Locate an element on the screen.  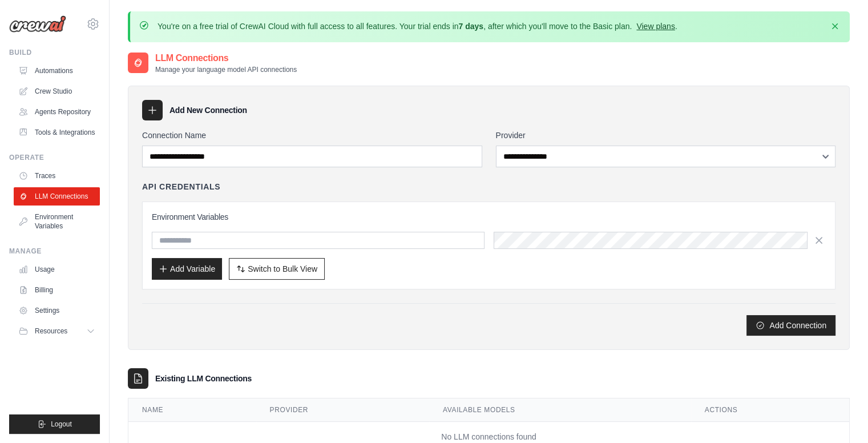
img: Logo is located at coordinates (38, 24).